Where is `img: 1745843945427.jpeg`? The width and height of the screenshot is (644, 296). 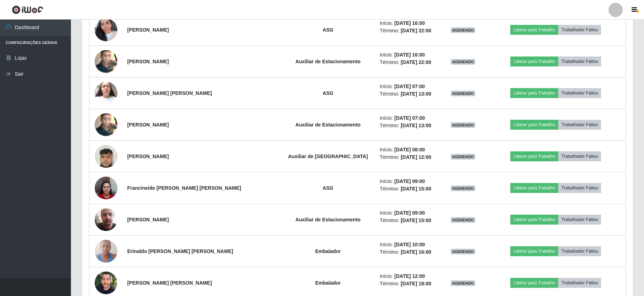 img: 1745843945427.jpeg is located at coordinates (106, 220).